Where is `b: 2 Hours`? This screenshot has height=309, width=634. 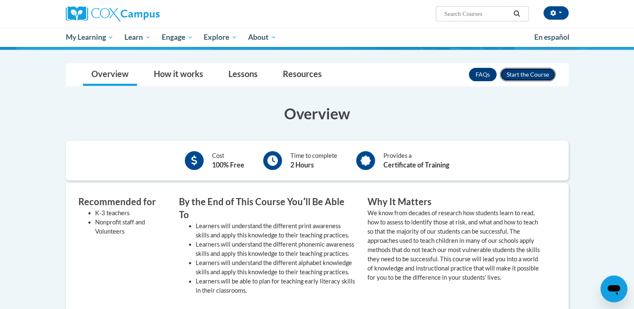 b: 2 Hours is located at coordinates (302, 165).